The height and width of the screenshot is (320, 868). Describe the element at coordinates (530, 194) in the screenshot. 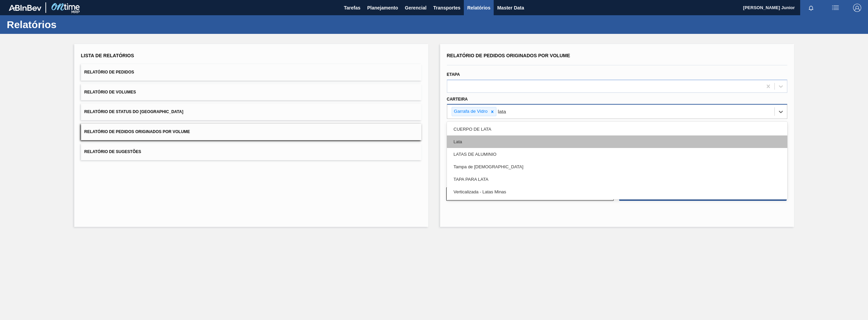

I see `button: Limpar` at that location.